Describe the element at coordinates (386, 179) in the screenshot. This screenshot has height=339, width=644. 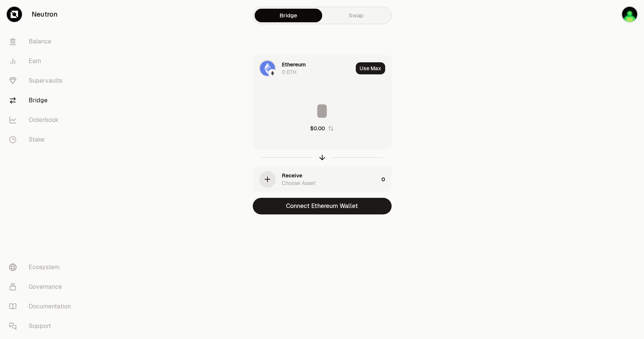
I see `div: 0` at that location.